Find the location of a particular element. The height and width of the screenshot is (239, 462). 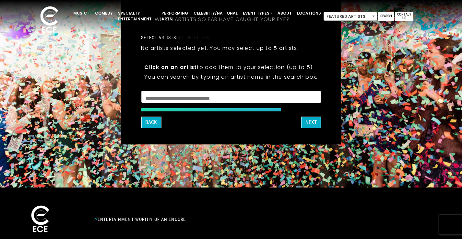

span: (0/5 selected) is located at coordinates (193, 38).